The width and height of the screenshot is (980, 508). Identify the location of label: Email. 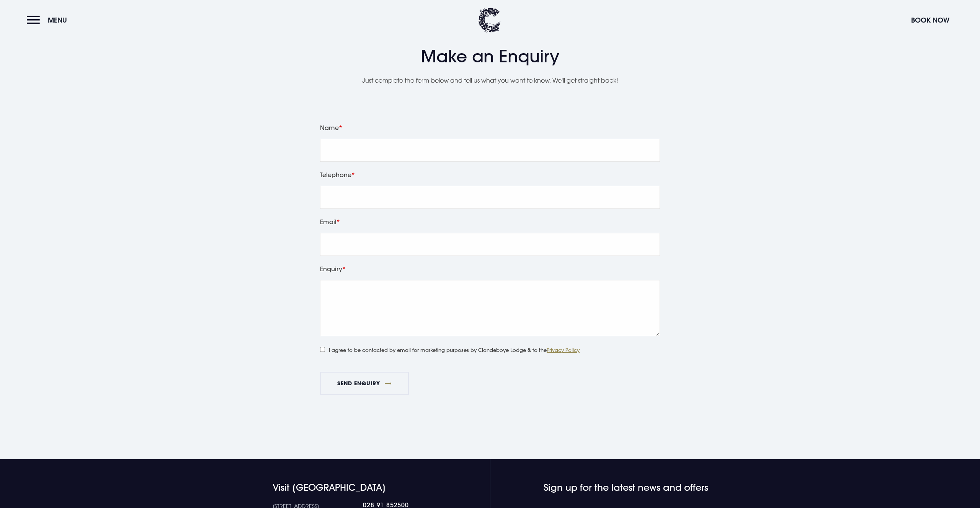
(490, 222).